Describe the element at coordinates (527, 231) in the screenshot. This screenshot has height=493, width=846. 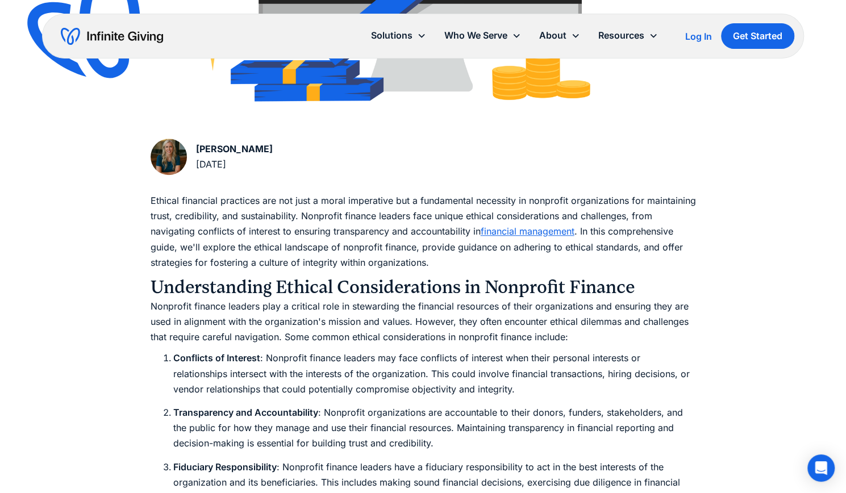
I see `a: financial management` at that location.